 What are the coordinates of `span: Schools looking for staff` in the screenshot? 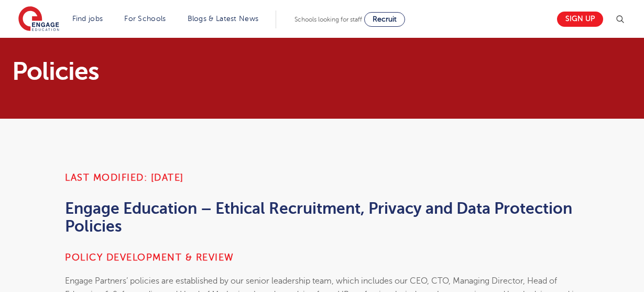 It's located at (328, 19).